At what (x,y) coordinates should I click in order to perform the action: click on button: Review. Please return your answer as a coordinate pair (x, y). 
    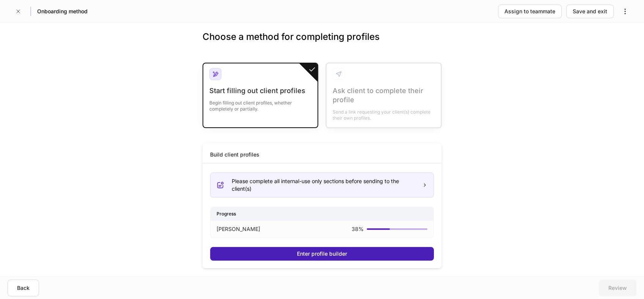
    Looking at the image, I should click on (618, 288).